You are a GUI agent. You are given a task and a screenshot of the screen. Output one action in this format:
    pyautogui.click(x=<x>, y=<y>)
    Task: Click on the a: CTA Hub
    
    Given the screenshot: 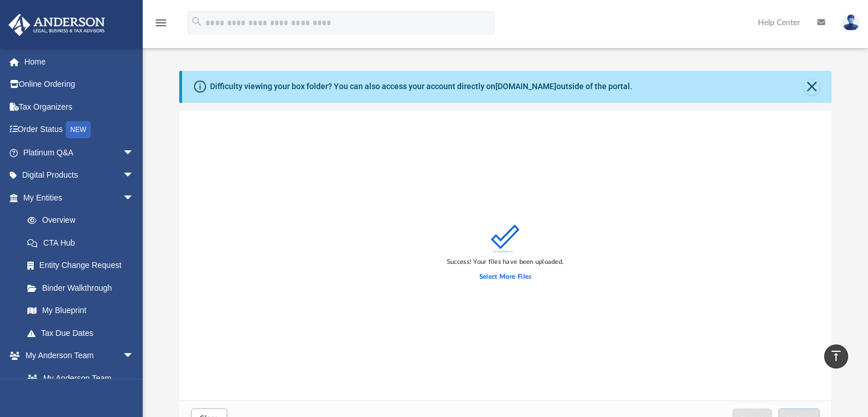 What is the action you would take?
    pyautogui.click(x=83, y=242)
    